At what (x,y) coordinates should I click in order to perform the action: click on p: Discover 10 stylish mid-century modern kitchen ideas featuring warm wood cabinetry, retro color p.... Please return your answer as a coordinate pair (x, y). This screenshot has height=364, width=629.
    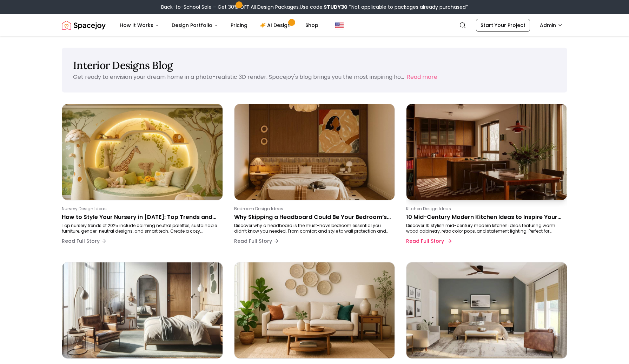
    Looking at the image, I should click on (485, 229).